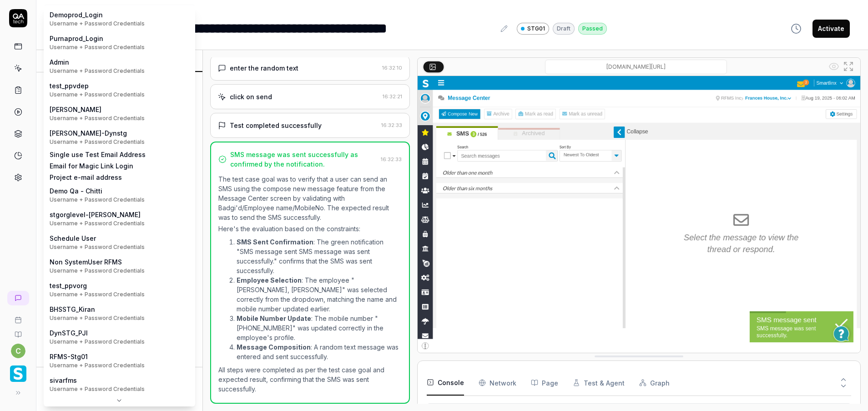 This screenshot has height=411, width=868. What do you see at coordinates (97, 313) in the screenshot?
I see `div: BHSSTG_Kiran` at bounding box center [97, 313].